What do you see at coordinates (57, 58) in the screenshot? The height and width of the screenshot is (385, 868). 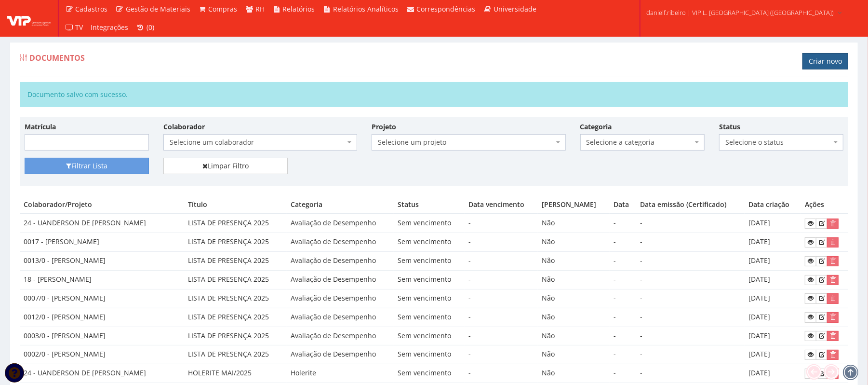 I see `span: Documentos` at bounding box center [57, 58].